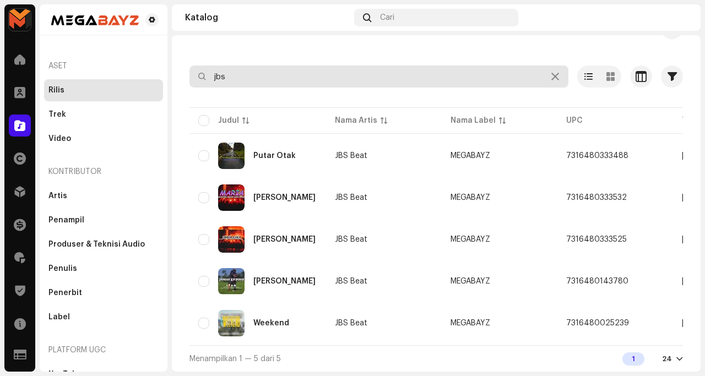 The image size is (705, 376). What do you see at coordinates (103, 172) in the screenshot?
I see `div: Kontributor` at bounding box center [103, 172].